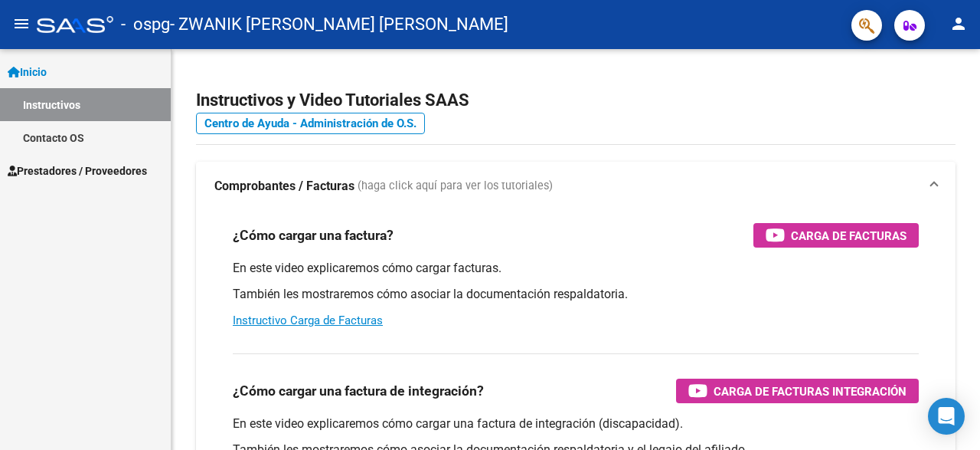  What do you see at coordinates (77, 171) in the screenshot?
I see `span: Prestadores / Proveedores` at bounding box center [77, 171].